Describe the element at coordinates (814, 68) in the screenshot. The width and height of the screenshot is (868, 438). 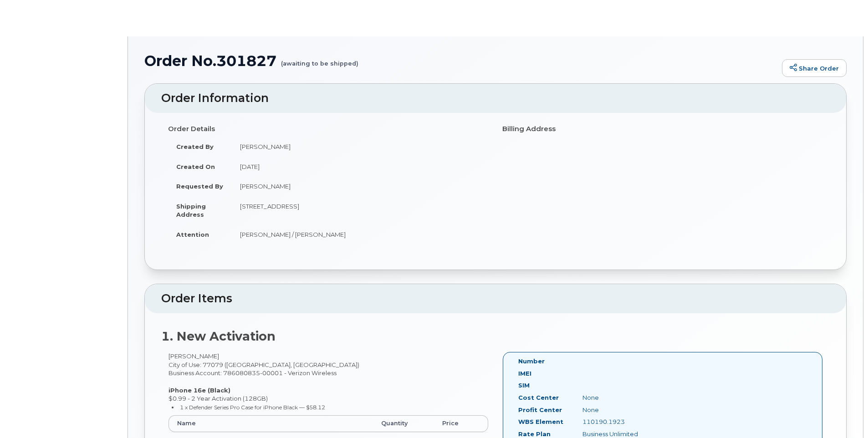
I see `a: Share Order` at that location.